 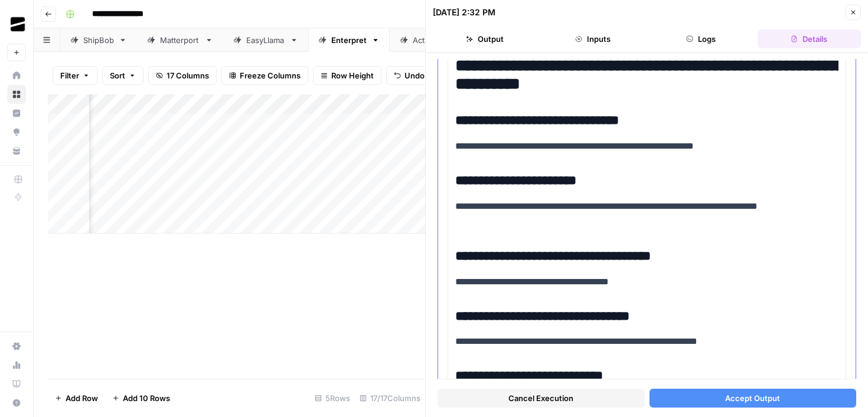 I want to click on button: Inputs, so click(x=592, y=39).